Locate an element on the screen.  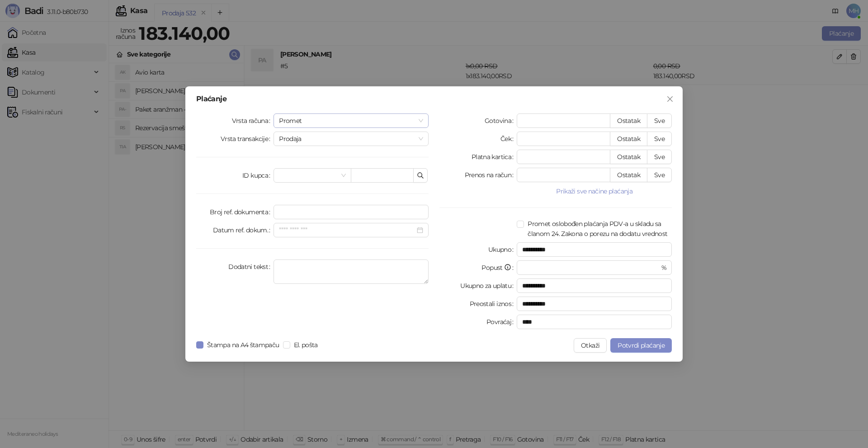
label: Vrsta transakcije is located at coordinates (248, 139).